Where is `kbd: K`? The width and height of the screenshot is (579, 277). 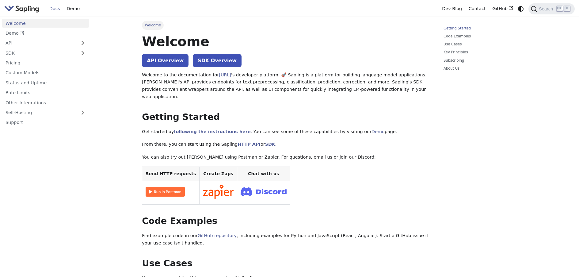 kbd: K is located at coordinates (567, 9).